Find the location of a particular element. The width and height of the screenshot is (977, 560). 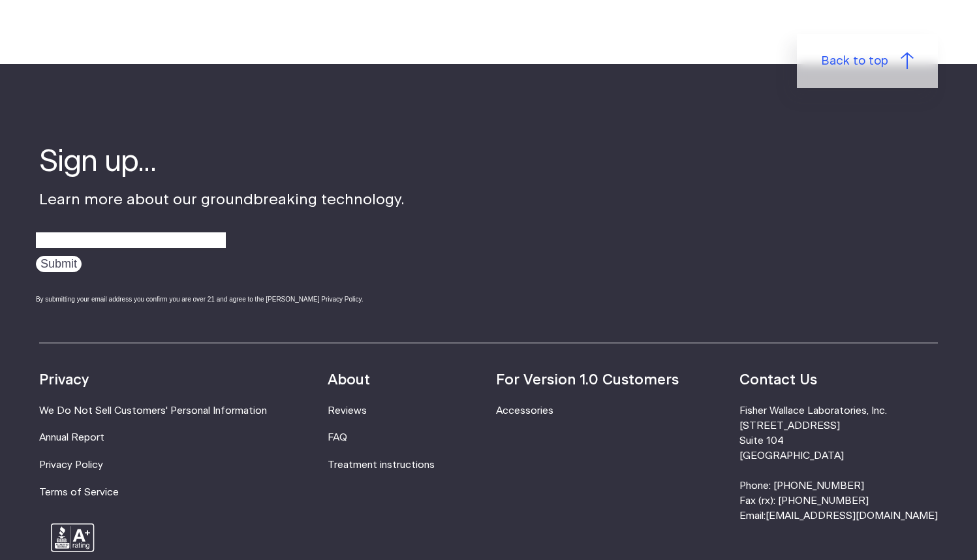

a: Reviews is located at coordinates (347, 411).